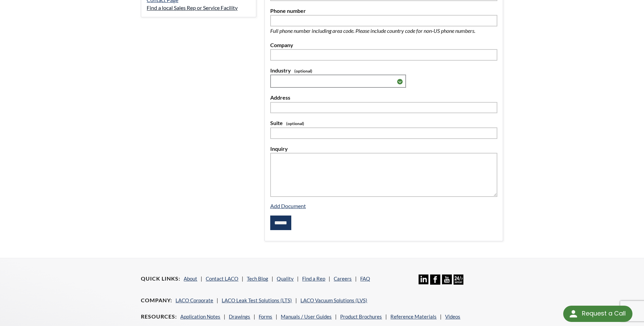 The height and width of the screenshot is (326, 644). I want to click on label: Address, so click(384, 98).